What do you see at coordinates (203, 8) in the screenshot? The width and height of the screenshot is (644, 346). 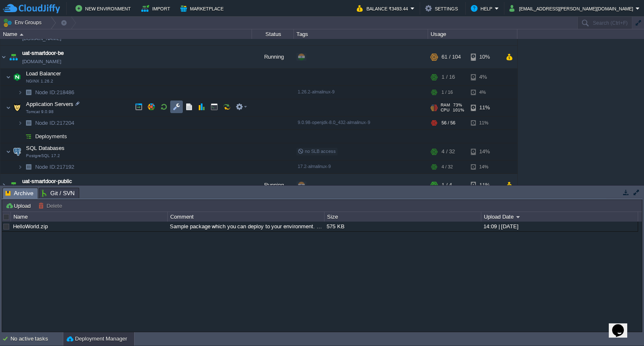 I see `button: Marketplace` at bounding box center [203, 8].